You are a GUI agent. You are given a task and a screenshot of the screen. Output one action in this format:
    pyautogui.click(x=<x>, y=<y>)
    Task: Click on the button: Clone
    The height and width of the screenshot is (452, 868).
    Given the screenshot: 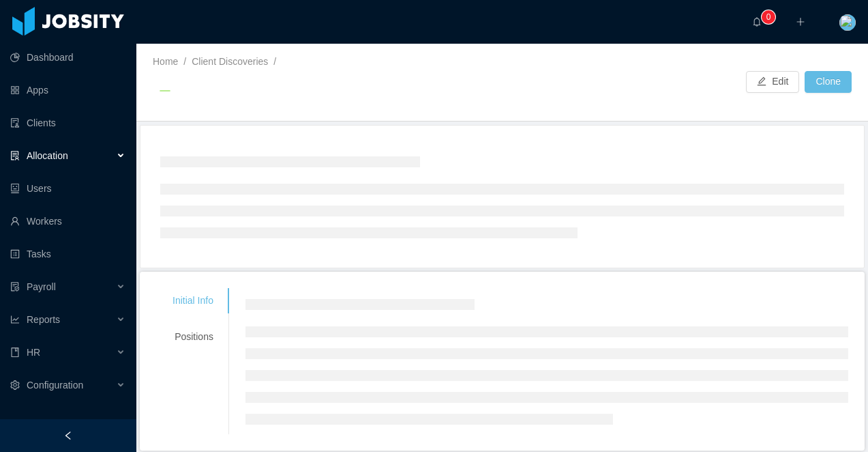 What is the action you would take?
    pyautogui.click(x=827, y=82)
    